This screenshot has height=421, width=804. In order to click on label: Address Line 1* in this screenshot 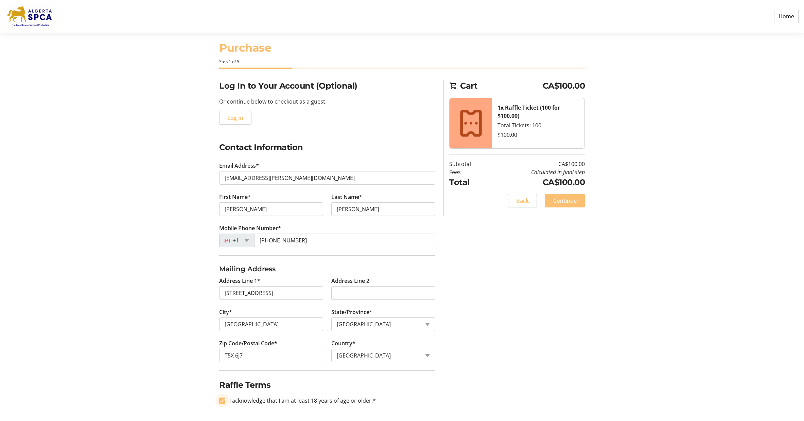, I will do `click(240, 281)`.